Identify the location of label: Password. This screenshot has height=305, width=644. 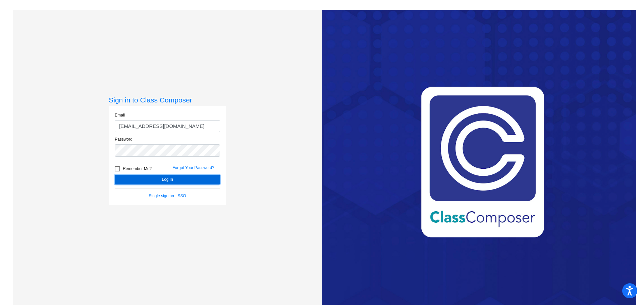
(124, 139).